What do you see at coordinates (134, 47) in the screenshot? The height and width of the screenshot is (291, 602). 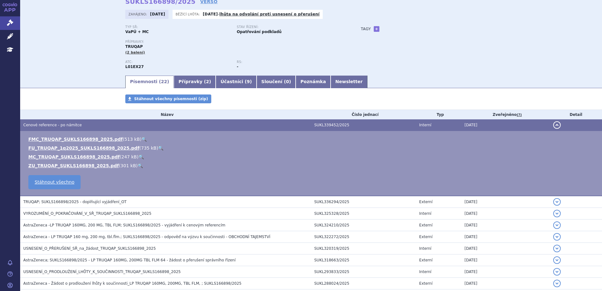 I see `span: TRUQAP` at bounding box center [134, 47].